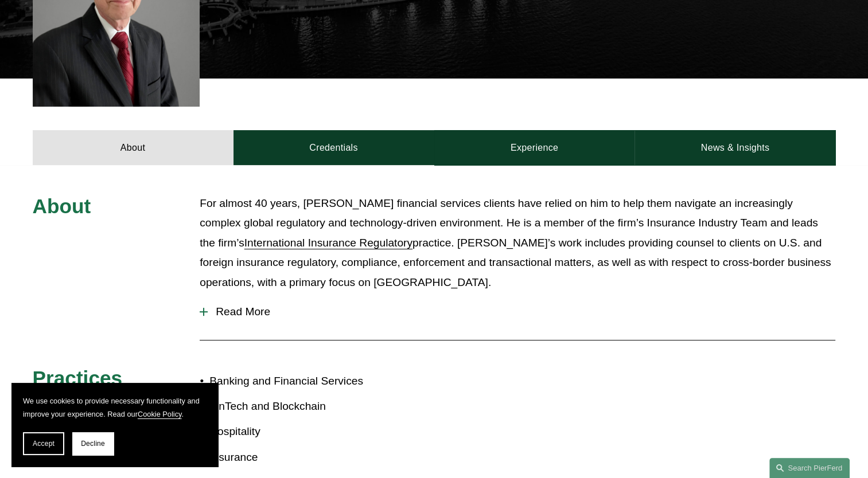  Describe the element at coordinates (809, 468) in the screenshot. I see `a: Search this site` at that location.